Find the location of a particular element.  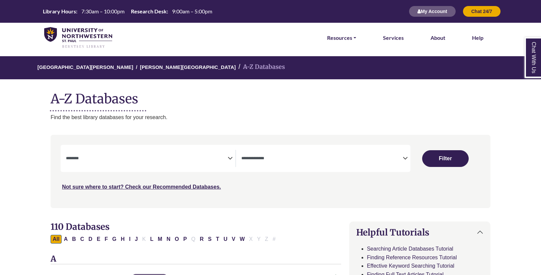

a: Finding Reference Resources Tutorial is located at coordinates (411, 257).